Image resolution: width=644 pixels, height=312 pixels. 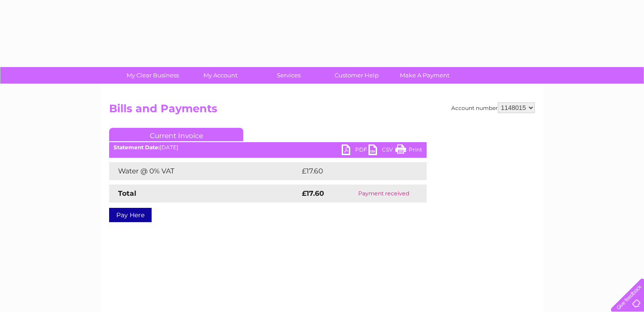 What do you see at coordinates (153, 75) in the screenshot?
I see `a: My Clear Business` at bounding box center [153, 75].